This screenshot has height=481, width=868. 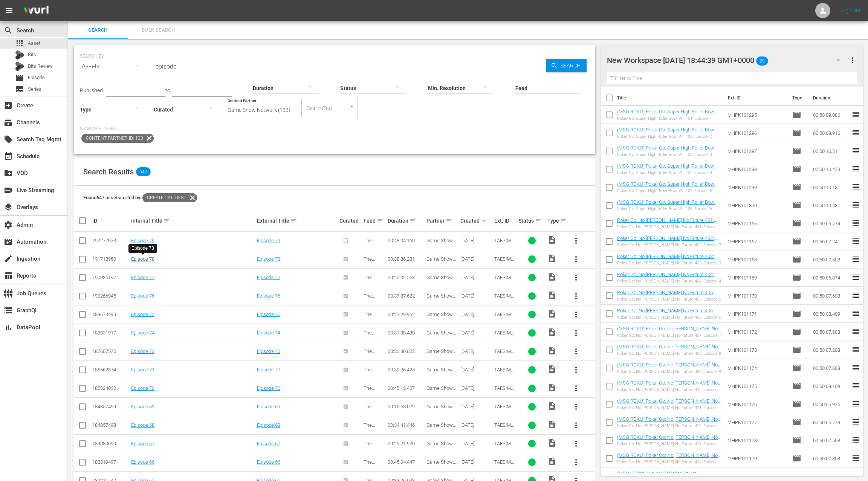 I want to click on td: 00:50:10.473, so click(x=831, y=169).